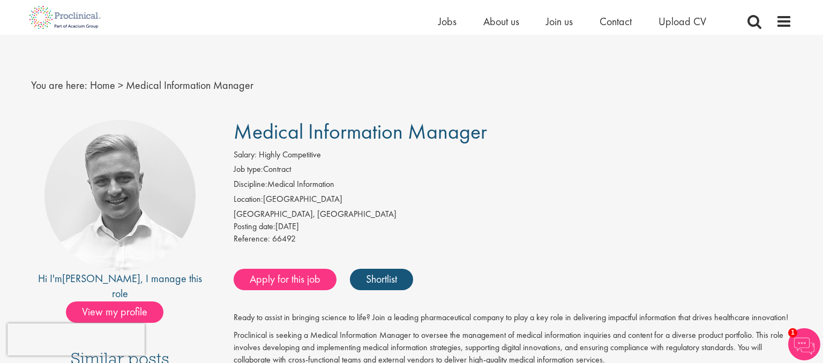  Describe the element at coordinates (250, 184) in the screenshot. I see `label: Discipline:` at that location.